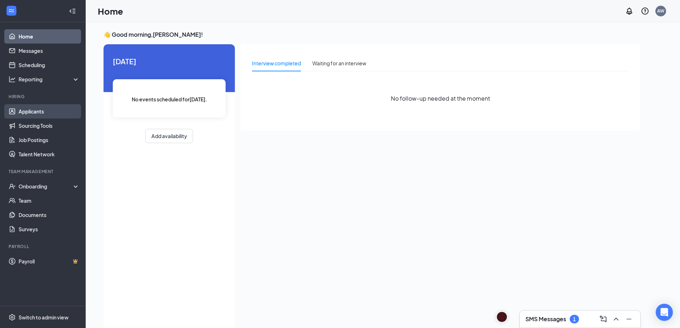 The width and height of the screenshot is (680, 328). What do you see at coordinates (276, 63) in the screenshot?
I see `div: Interview completed` at bounding box center [276, 63].